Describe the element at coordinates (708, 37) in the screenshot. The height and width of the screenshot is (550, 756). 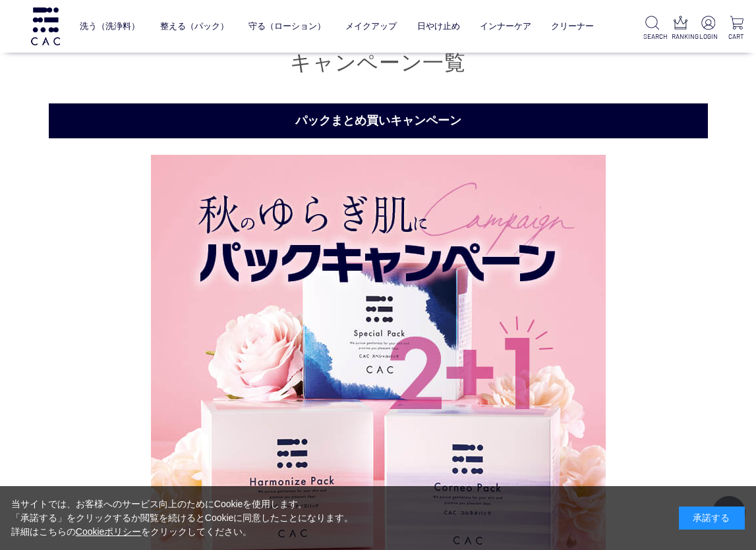
I see `p: LOGIN` at that location.